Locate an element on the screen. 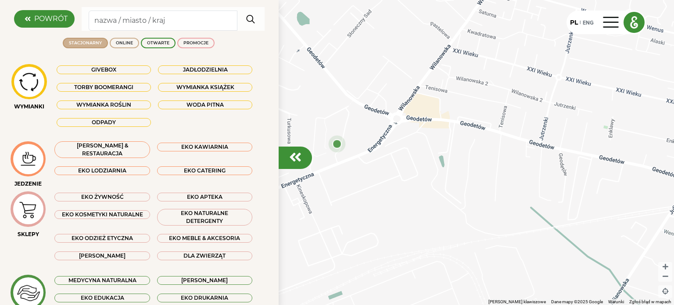 Image resolution: width=674 pixels, height=305 pixels. div: JEDZENIE is located at coordinates (28, 184).